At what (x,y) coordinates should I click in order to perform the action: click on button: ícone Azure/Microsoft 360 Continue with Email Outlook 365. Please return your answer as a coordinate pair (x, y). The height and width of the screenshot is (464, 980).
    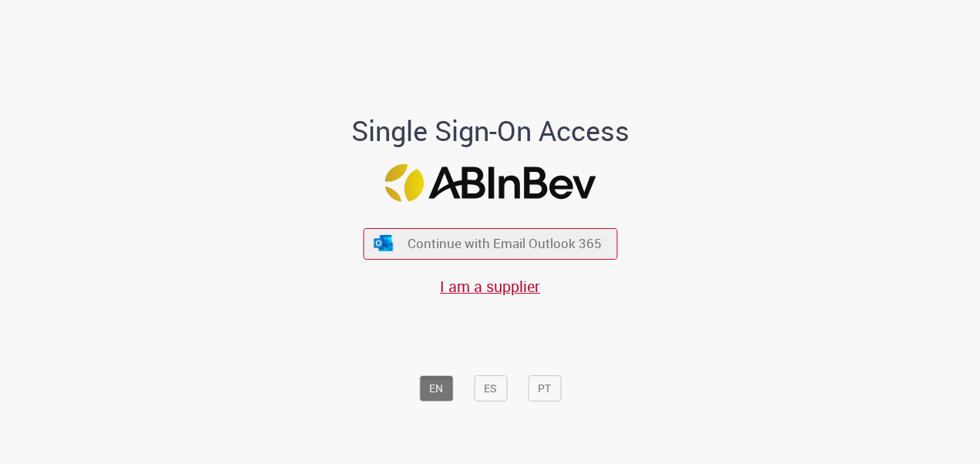
    Looking at the image, I should click on (490, 243).